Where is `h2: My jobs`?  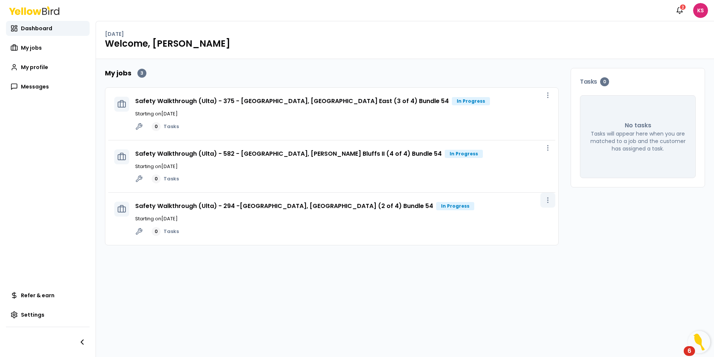
h2: My jobs is located at coordinates (118, 73).